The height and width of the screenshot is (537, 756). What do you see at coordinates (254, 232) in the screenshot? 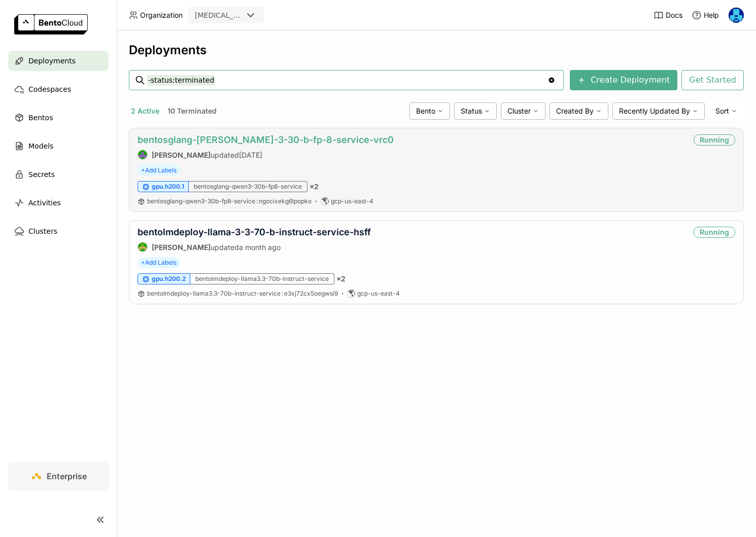
I see `a: bentolmdeploy-llama-3-3-70-b-instruct-service-hsff` at bounding box center [254, 232].